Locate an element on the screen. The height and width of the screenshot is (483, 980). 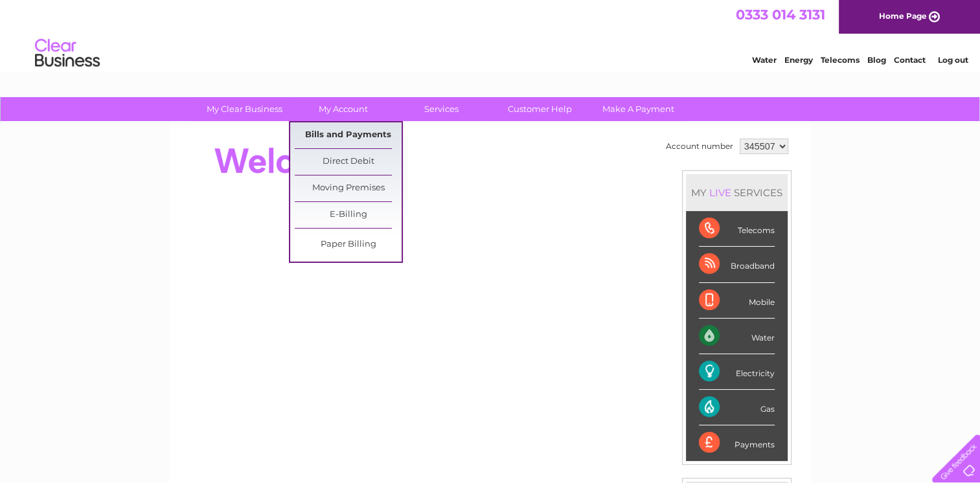
td: Account number is located at coordinates (700, 146).